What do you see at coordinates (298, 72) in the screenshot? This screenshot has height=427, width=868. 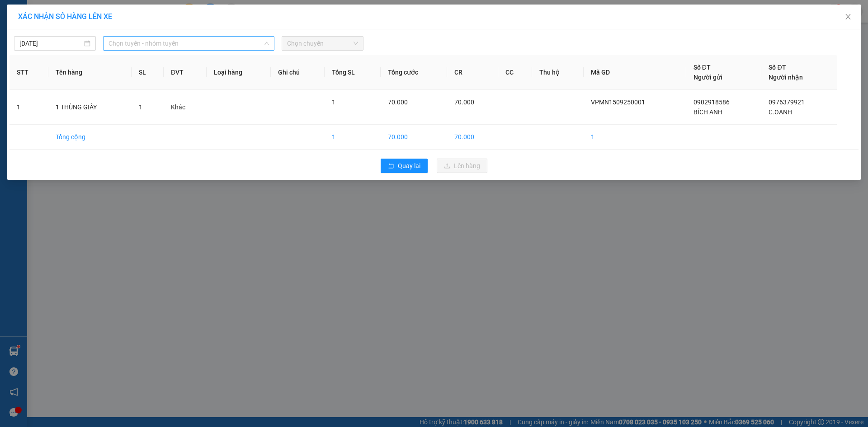 I see `th: Ghi chú` at bounding box center [298, 72].